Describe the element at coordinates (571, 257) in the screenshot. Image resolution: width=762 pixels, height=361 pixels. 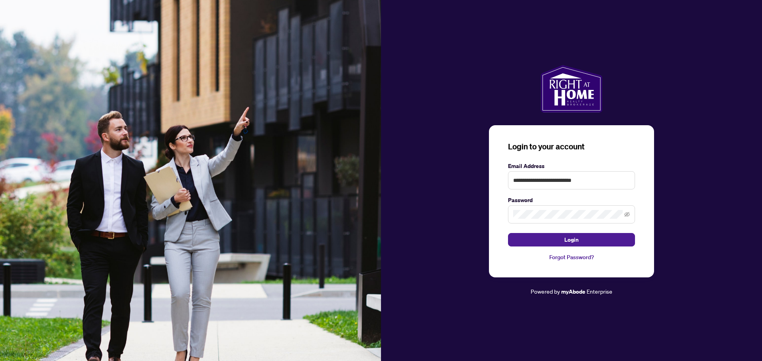
I see `a: Forgot Password?` at that location.